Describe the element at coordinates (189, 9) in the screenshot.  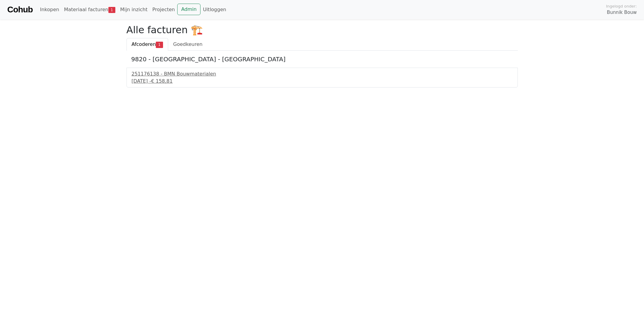
I see `a: Admin` at that location.